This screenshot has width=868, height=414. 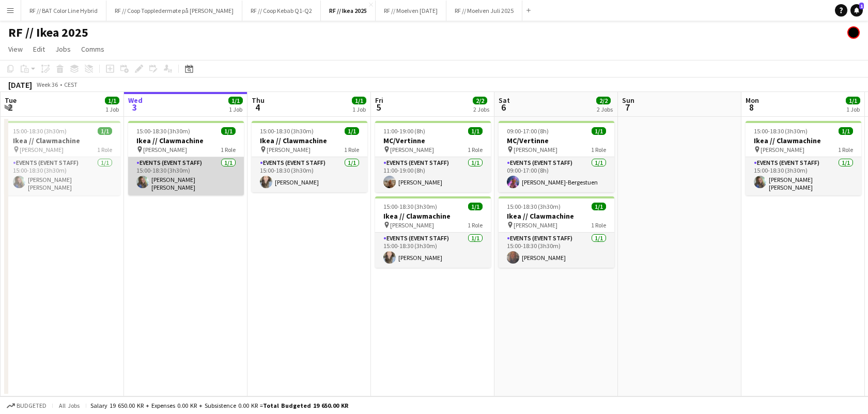 What do you see at coordinates (505, 100) in the screenshot?
I see `span: Sat` at bounding box center [505, 100].